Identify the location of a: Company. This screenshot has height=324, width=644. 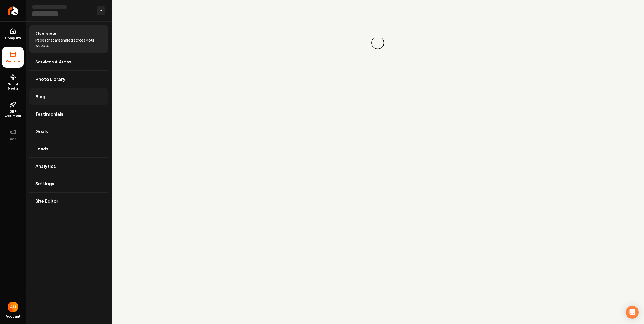
(13, 35).